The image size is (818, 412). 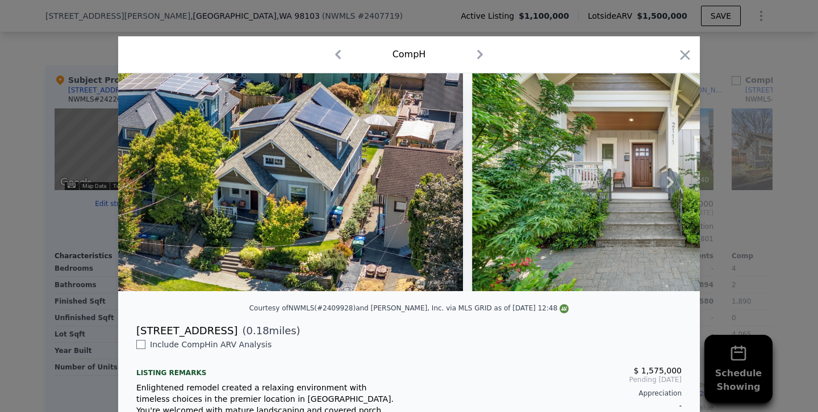 I want to click on span: 0.18, so click(x=258, y=330).